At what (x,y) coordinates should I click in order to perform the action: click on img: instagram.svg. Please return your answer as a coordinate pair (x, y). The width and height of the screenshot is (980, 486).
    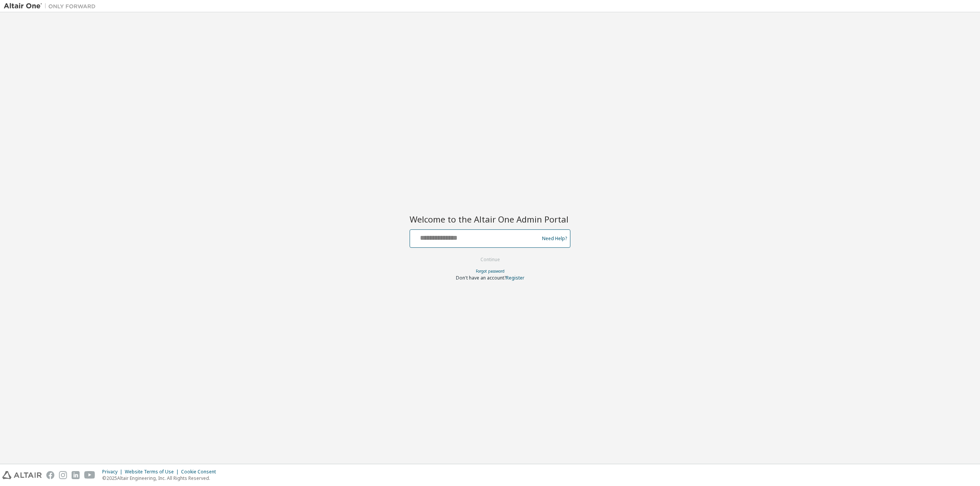
    Looking at the image, I should click on (63, 475).